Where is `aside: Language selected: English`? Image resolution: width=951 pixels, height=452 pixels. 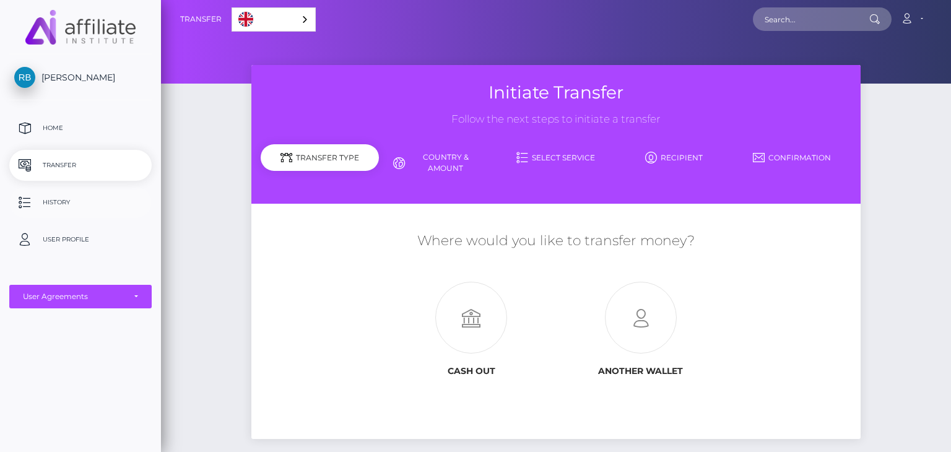
aside: Language selected: English is located at coordinates (274, 19).